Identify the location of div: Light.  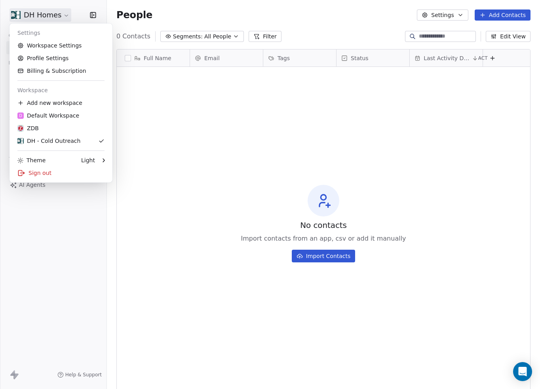
(88, 160).